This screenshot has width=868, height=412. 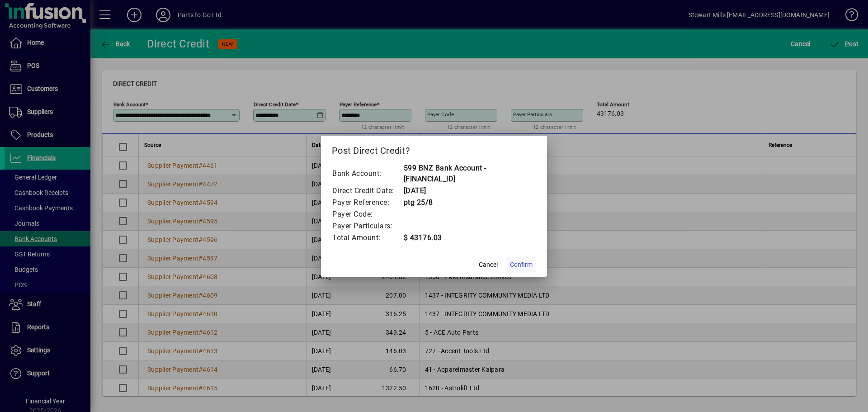 What do you see at coordinates (434, 149) in the screenshot?
I see `h2: Post Direct Credit?` at bounding box center [434, 149].